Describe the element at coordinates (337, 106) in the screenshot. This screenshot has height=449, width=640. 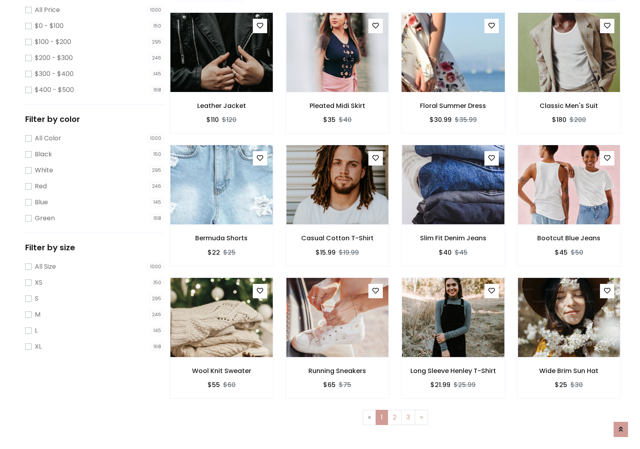
I see `h6: Pleated Midi Skirt` at that location.